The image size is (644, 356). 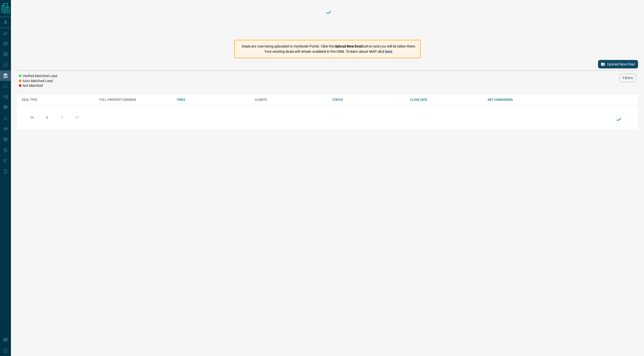 What do you see at coordinates (329, 51) in the screenshot?
I see `p: Your existing deals will remain available in the CRM. To learn about MAP click .` at bounding box center [329, 51].